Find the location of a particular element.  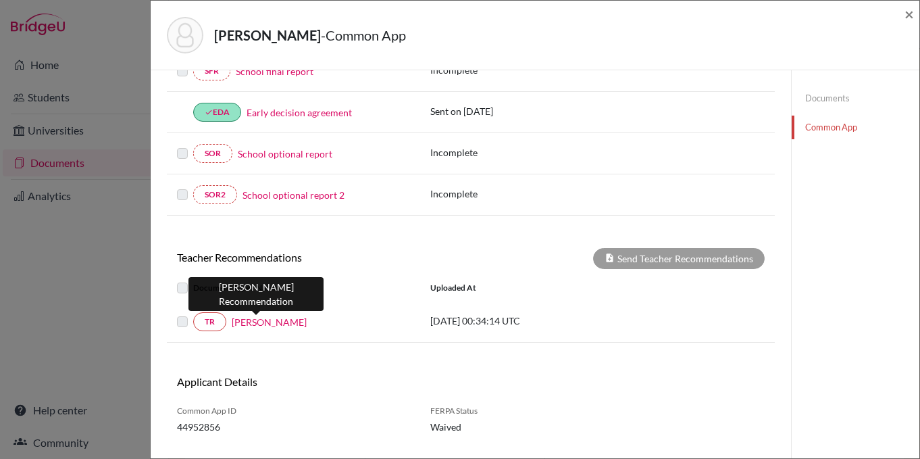

div: Document Type / Name is located at coordinates (293, 288).